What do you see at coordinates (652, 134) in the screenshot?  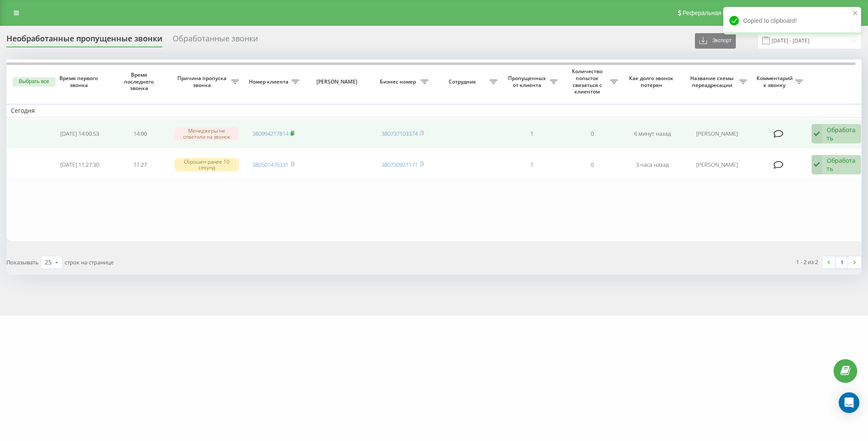 I see `td: 6 минут назад` at bounding box center [652, 134].